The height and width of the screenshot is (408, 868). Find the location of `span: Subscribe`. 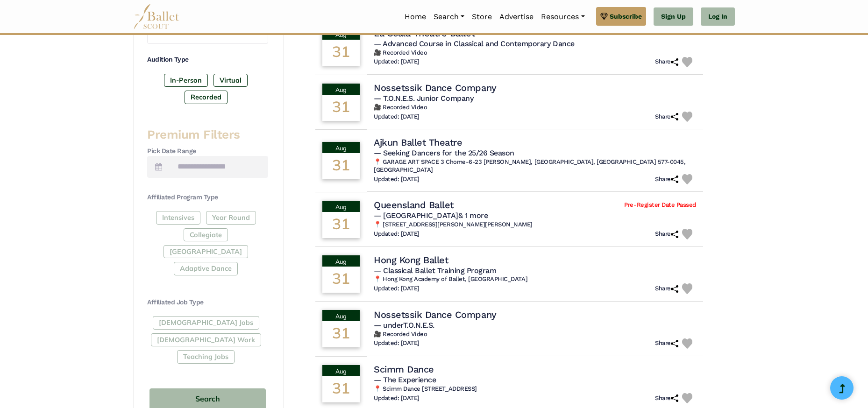

span: Subscribe is located at coordinates (625, 17).